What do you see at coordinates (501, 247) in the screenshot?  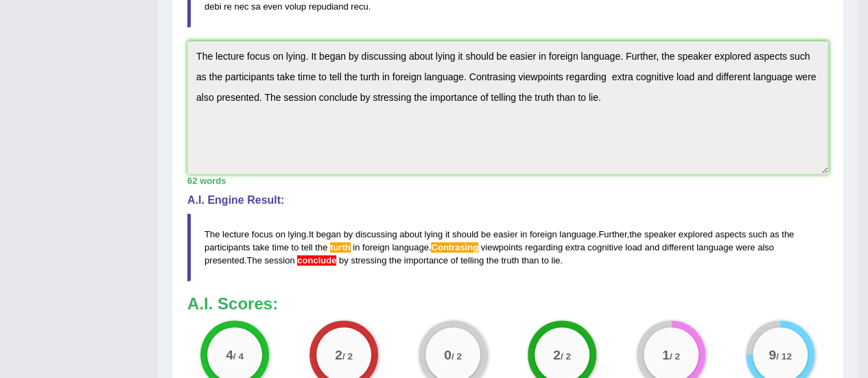 I see `span: viewpoints` at bounding box center [501, 247].